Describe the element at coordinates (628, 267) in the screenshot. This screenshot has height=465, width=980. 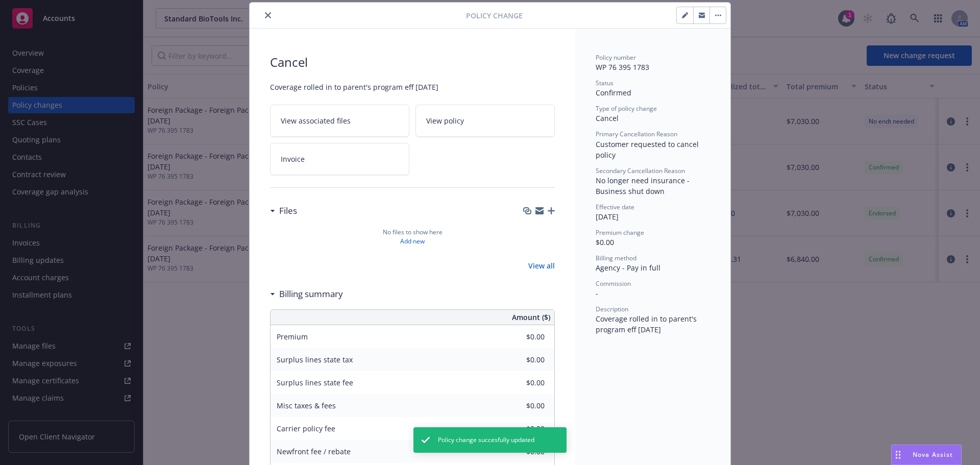
I see `span: Agency - Pay in full` at that location.